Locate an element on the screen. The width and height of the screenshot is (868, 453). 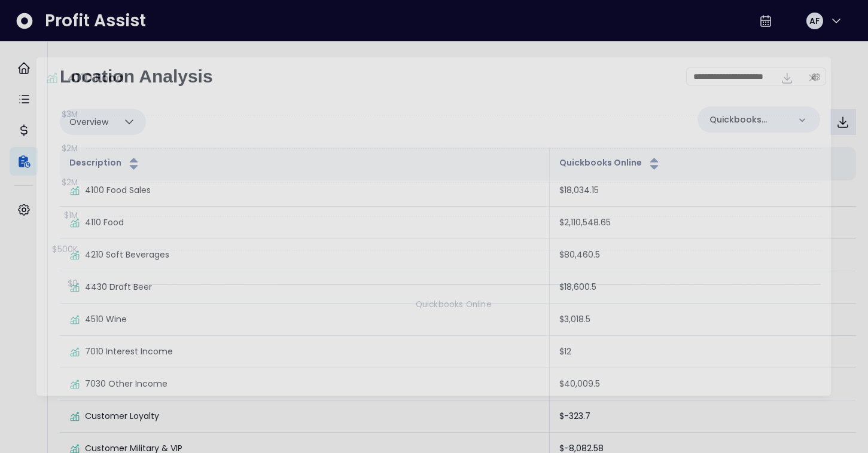
button: Close is located at coordinates (813, 78).